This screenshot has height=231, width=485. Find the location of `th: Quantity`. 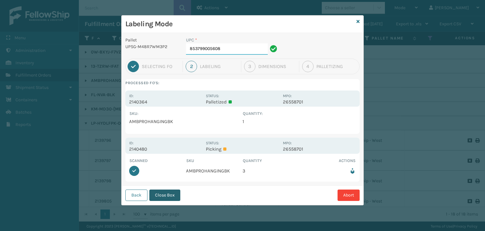

th: Quantity is located at coordinates (271, 161).